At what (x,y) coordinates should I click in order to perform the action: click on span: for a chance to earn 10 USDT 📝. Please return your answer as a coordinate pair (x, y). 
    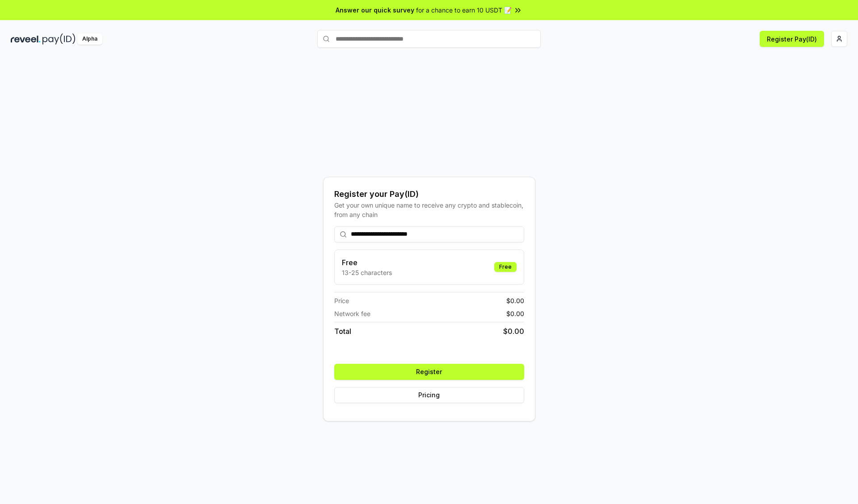
    Looking at the image, I should click on (464, 10).